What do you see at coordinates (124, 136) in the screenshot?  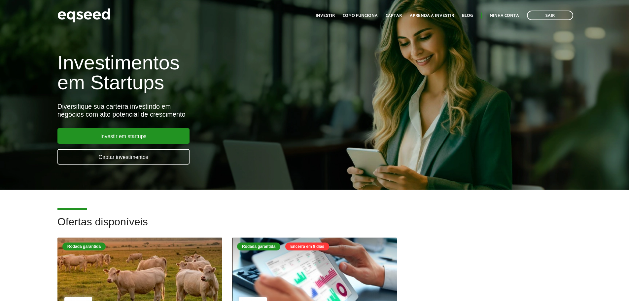 I see `a: Investir em startups` at bounding box center [124, 136].